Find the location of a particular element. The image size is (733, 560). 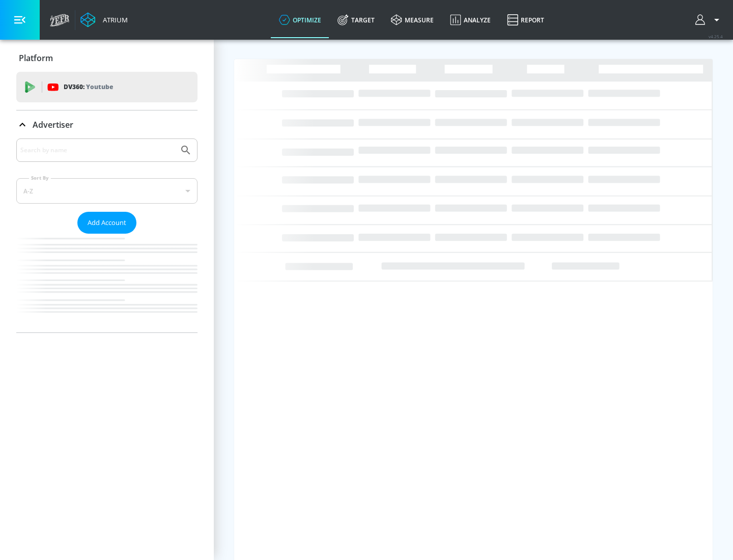

p: Youtube is located at coordinates (99, 87).